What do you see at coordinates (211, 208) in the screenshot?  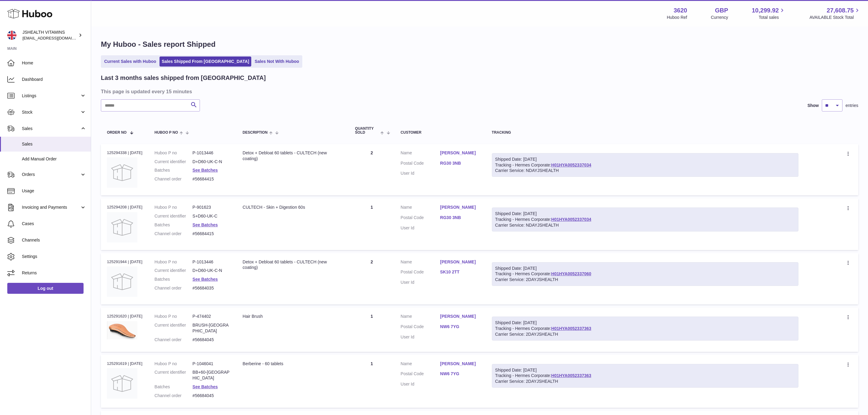 I see `dd: P-901623` at bounding box center [211, 208].